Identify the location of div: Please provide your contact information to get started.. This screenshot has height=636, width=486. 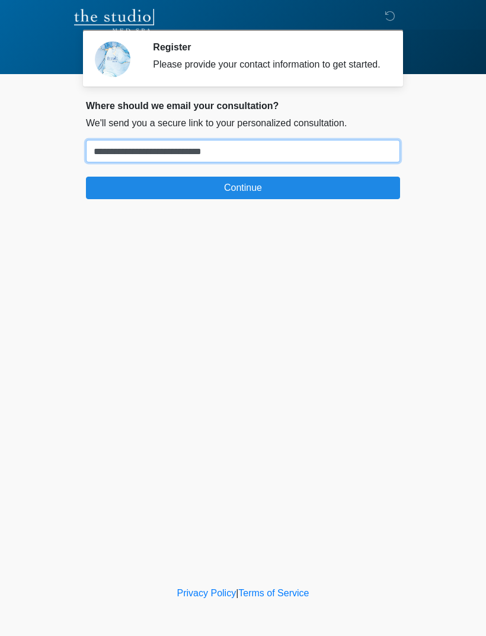
(267, 65).